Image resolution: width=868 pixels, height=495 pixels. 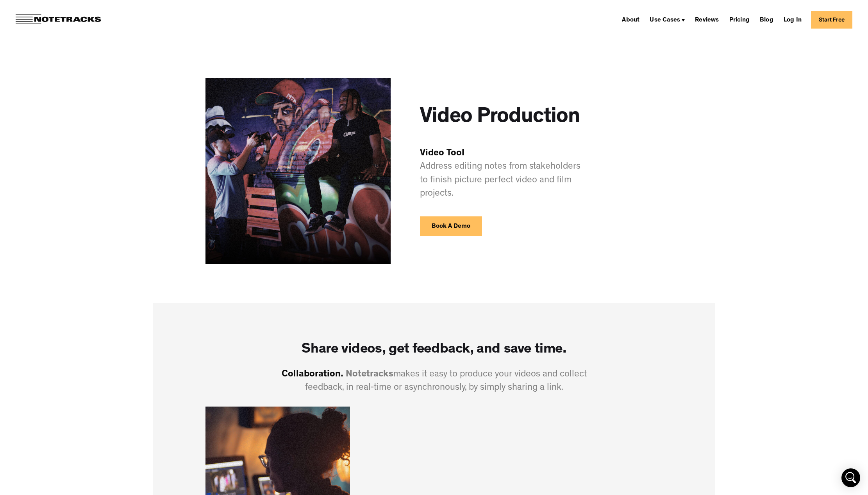 I want to click on span: Video Tool, so click(x=442, y=154).